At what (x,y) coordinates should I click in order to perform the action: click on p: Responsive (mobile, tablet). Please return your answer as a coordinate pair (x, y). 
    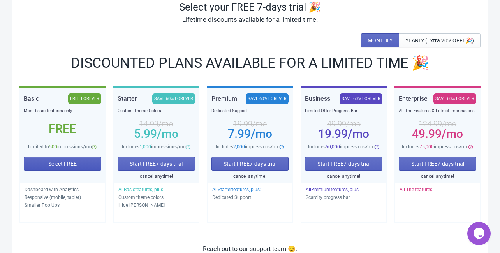
    Looking at the image, I should click on (62, 197).